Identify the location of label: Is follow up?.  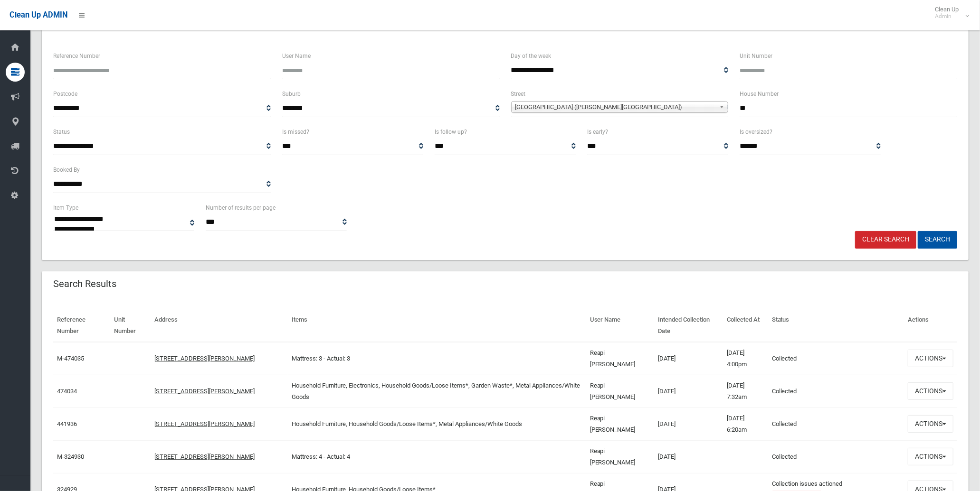
(451, 132).